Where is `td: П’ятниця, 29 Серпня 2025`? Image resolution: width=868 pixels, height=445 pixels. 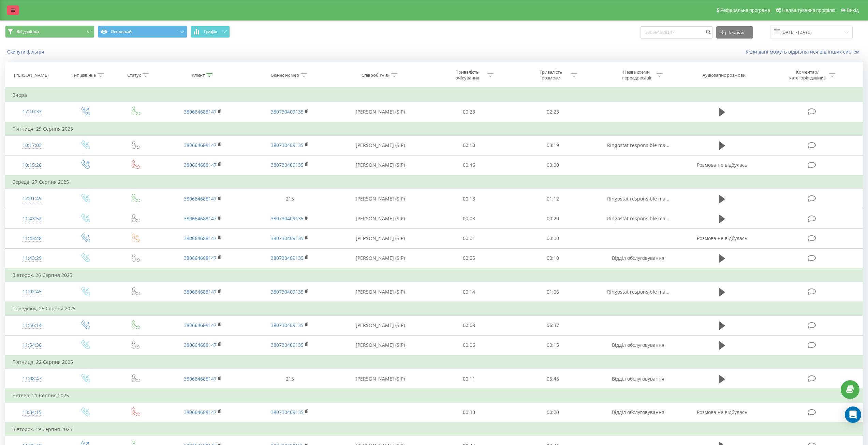
td: П’ятниця, 29 Серпня 2025 is located at coordinates (434, 129).